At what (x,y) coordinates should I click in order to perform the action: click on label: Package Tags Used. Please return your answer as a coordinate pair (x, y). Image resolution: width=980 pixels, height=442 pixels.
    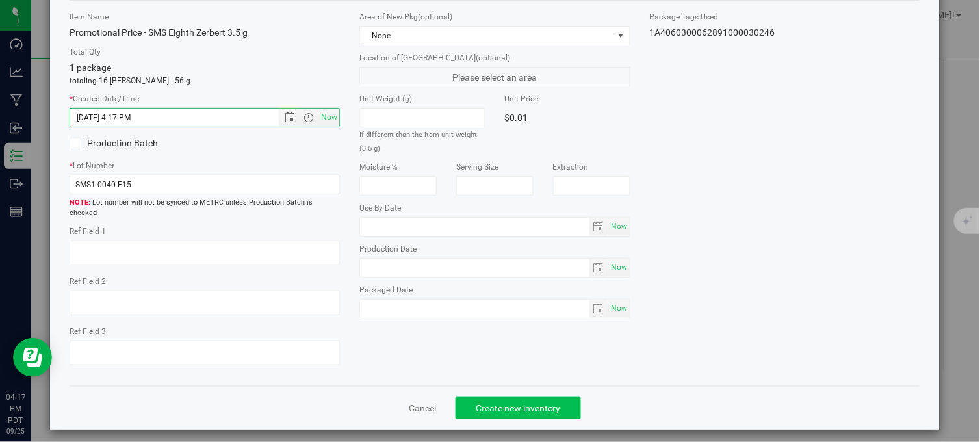
    Looking at the image, I should click on (785, 17).